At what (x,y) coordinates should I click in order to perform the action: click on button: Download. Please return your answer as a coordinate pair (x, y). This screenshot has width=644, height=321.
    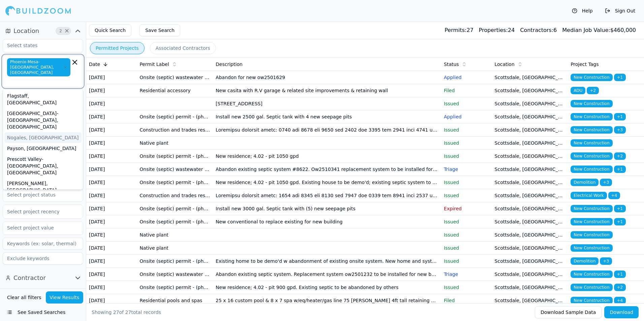
    Looking at the image, I should click on (622, 312).